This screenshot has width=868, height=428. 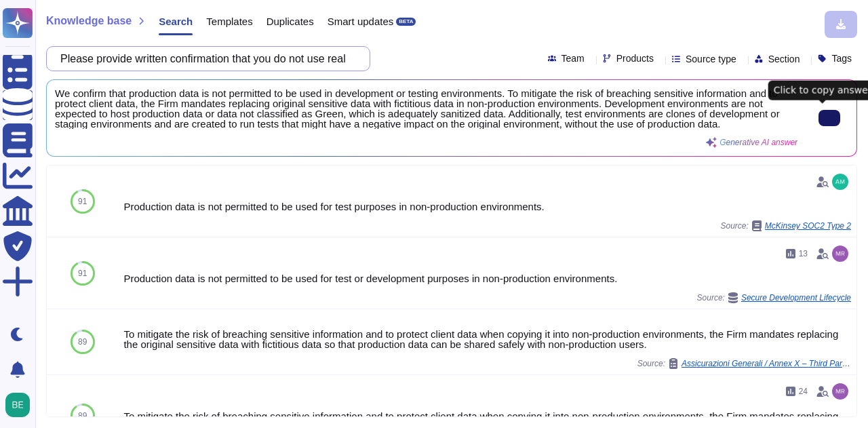 What do you see at coordinates (290, 21) in the screenshot?
I see `span: Duplicates` at bounding box center [290, 21].